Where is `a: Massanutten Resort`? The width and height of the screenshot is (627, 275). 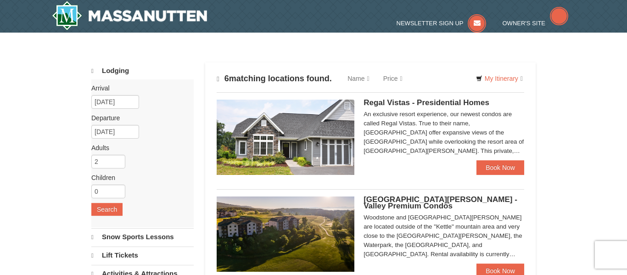
a: Massanutten Resort is located at coordinates (129, 16).